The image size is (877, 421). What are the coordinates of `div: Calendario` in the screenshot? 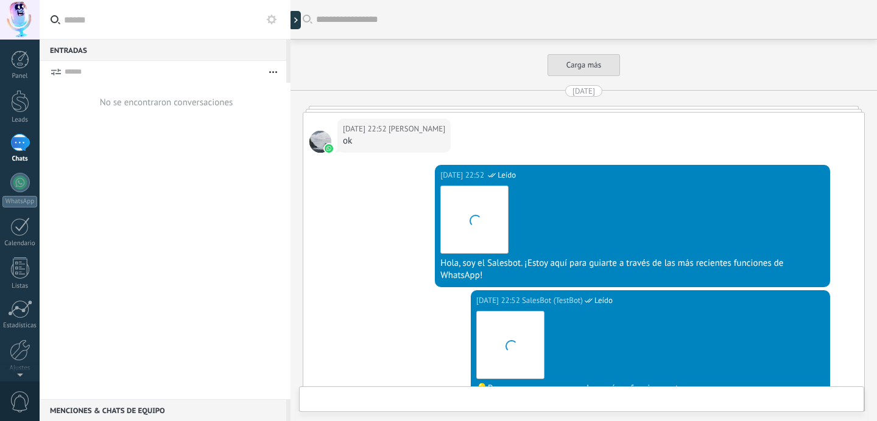 It's located at (20, 244).